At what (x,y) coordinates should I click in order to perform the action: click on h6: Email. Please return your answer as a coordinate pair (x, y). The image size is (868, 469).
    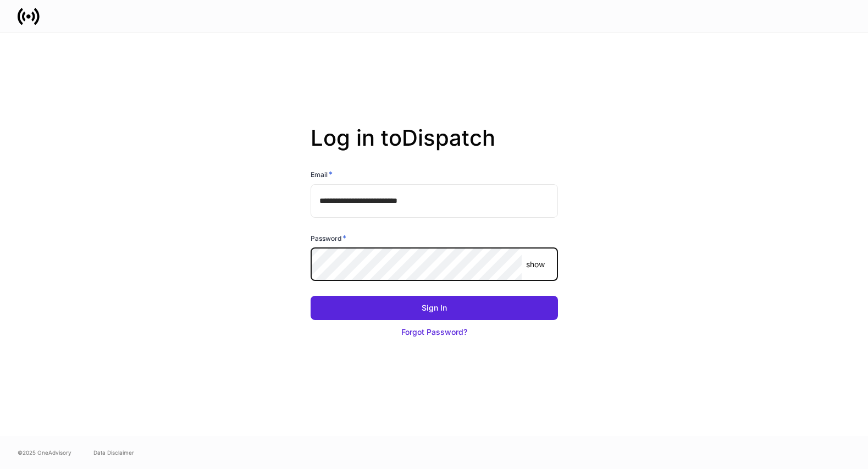
    Looking at the image, I should click on (322, 174).